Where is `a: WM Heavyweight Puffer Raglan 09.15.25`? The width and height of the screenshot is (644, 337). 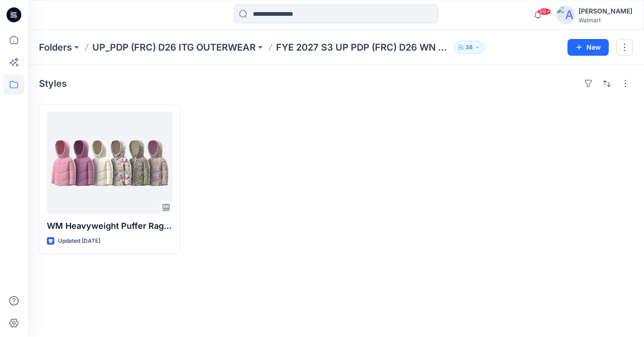 a: WM Heavyweight Puffer Raglan 09.15.25 is located at coordinates (109, 163).